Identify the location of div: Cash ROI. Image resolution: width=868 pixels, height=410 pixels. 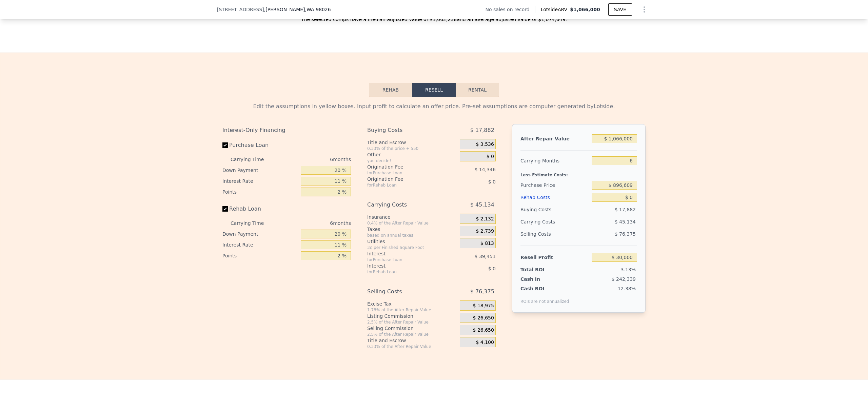
(545, 289).